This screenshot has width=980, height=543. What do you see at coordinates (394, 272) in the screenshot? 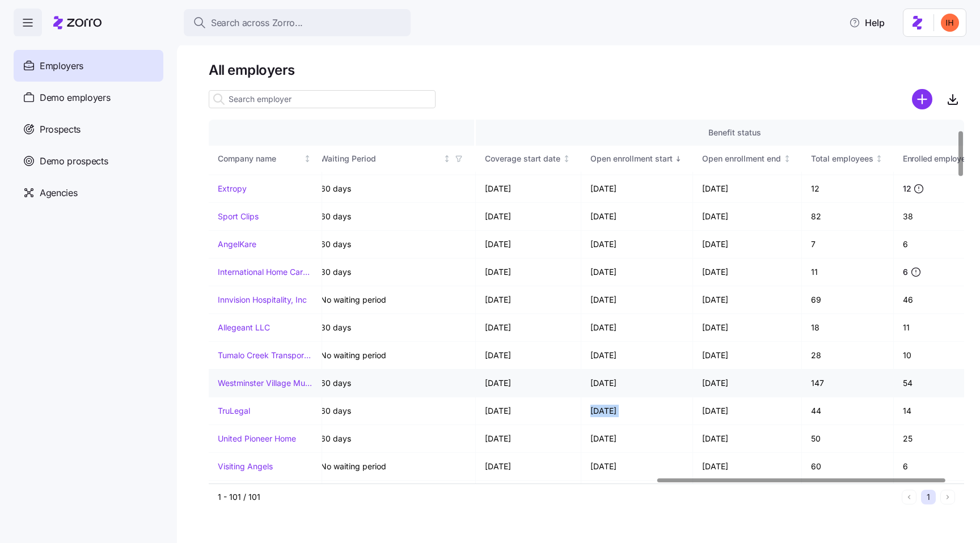
I see `td: 30 days` at bounding box center [394, 272].